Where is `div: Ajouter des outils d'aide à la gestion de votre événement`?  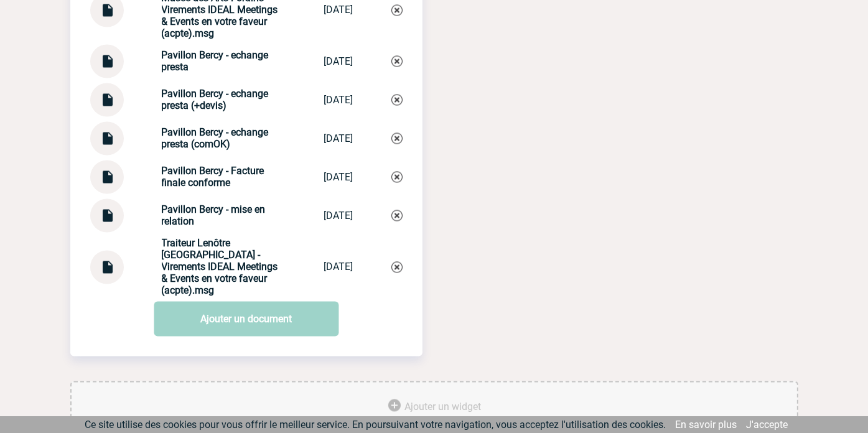 div: Ajouter des outils d'aide à la gestion de votre événement is located at coordinates (434, 407).